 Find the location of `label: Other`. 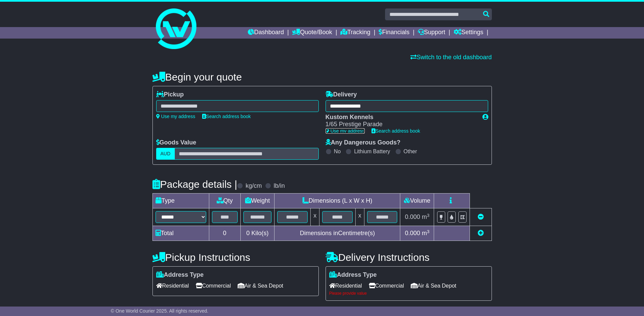

label: Other is located at coordinates (410, 151).